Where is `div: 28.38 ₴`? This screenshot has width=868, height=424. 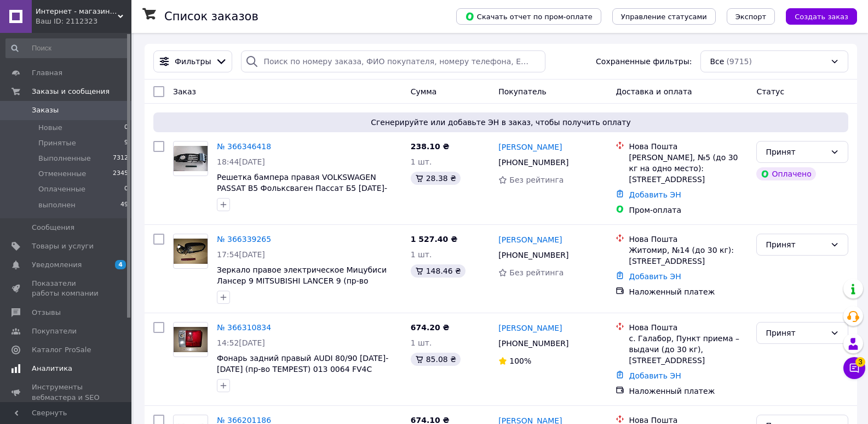
div: 28.38 ₴ is located at coordinates (435, 178).